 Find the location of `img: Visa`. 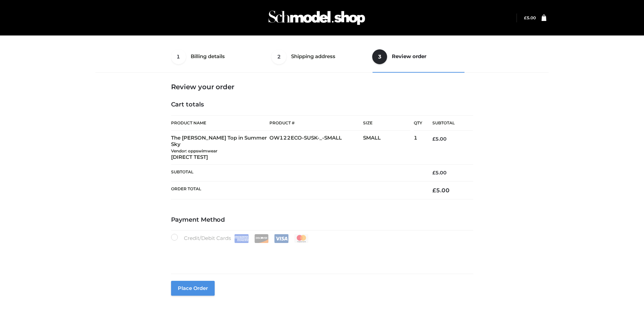

img: Visa is located at coordinates (281, 238).